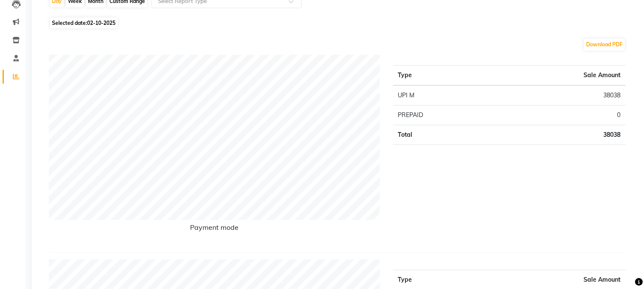  Describe the element at coordinates (559, 115) in the screenshot. I see `td: 0` at that location.